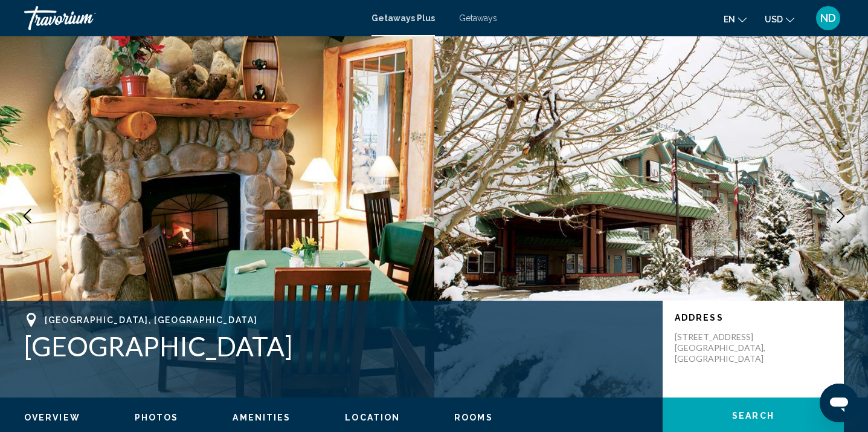 Image resolution: width=868 pixels, height=432 pixels. What do you see at coordinates (828, 18) in the screenshot?
I see `span: ND` at bounding box center [828, 18].